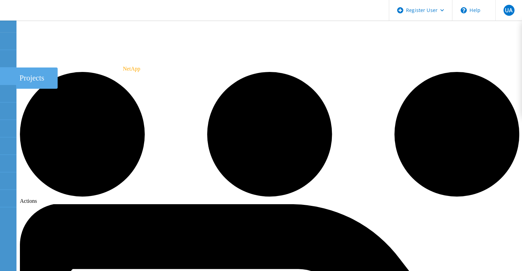 This screenshot has height=271, width=522. What do you see at coordinates (463, 10) in the screenshot?
I see `svg: \n` at bounding box center [463, 10].